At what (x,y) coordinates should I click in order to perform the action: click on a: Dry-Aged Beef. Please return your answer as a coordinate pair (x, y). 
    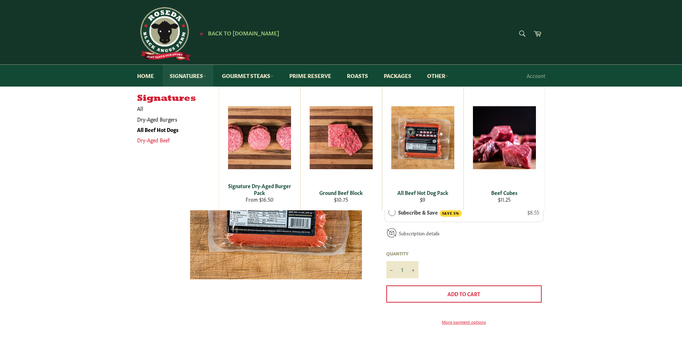
    Looking at the image, I should click on (172, 140).